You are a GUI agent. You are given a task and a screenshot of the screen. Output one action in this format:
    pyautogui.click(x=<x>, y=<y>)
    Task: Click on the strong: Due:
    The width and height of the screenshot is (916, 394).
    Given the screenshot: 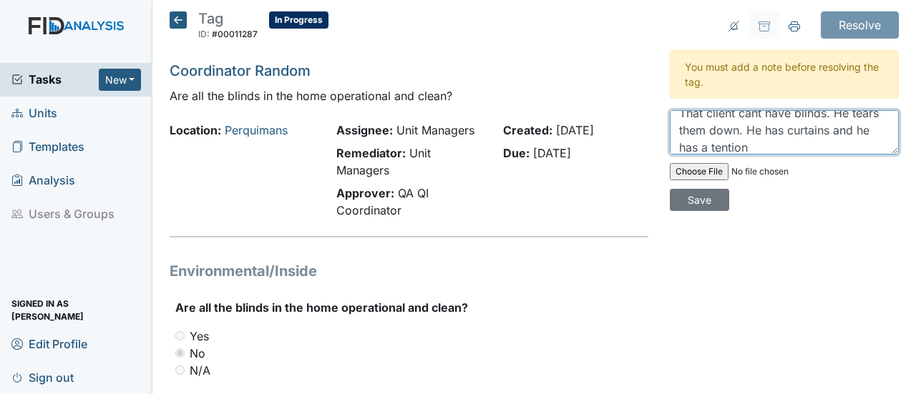 What is the action you would take?
    pyautogui.click(x=516, y=153)
    